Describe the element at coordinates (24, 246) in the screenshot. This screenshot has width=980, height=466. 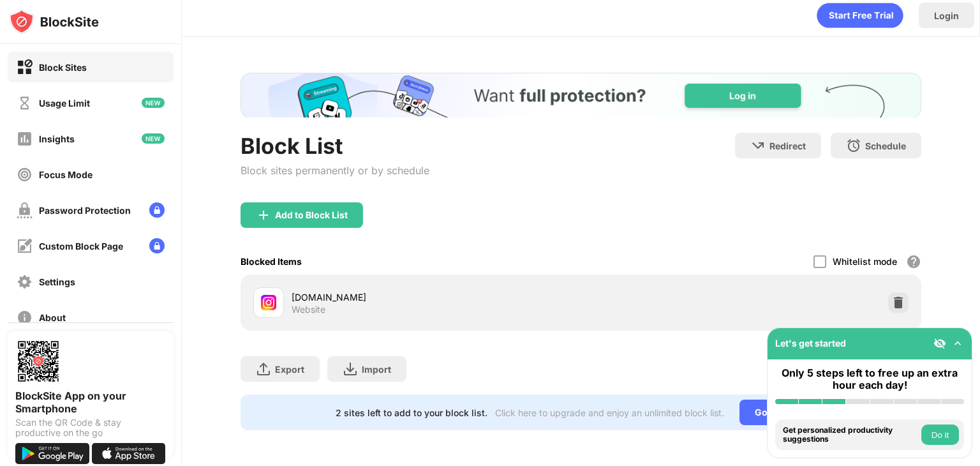
I see `img: customize-block-page-off.svg` at that location.